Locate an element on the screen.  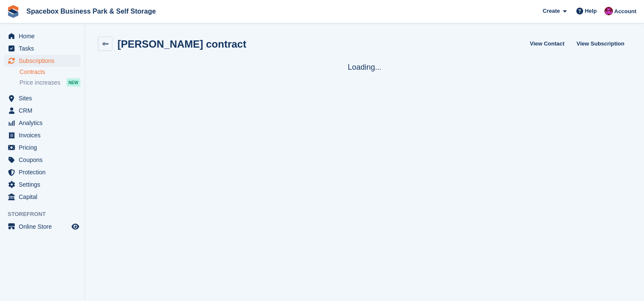
span: Pricing is located at coordinates (44, 148).